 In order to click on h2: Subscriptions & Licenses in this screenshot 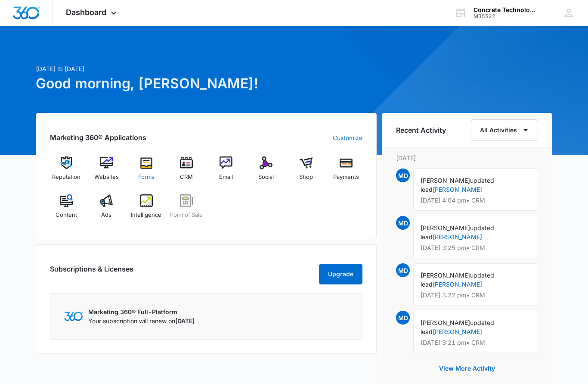, I will do `click(92, 272)`.